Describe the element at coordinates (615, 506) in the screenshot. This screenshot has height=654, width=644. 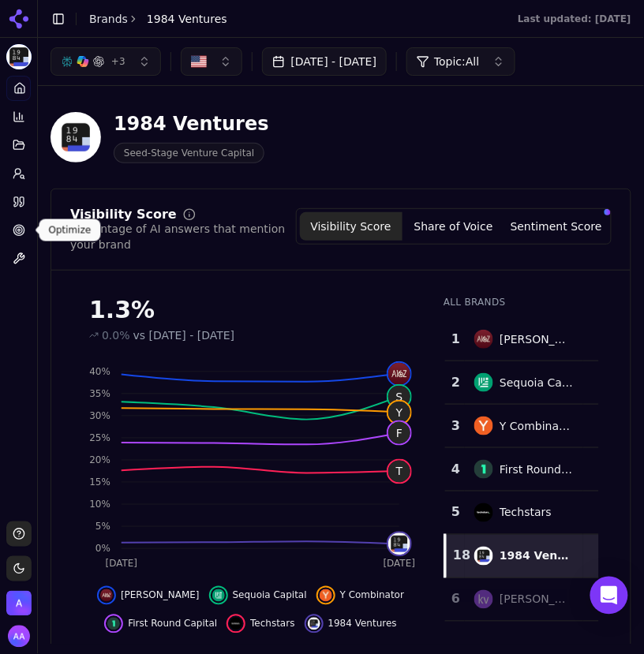
I see `div: 17.6 %` at that location.